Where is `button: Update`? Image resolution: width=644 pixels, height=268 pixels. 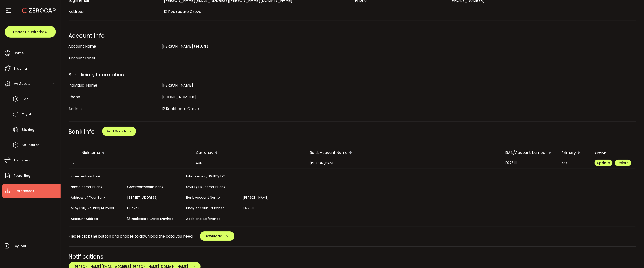
button: Update is located at coordinates (603, 163).